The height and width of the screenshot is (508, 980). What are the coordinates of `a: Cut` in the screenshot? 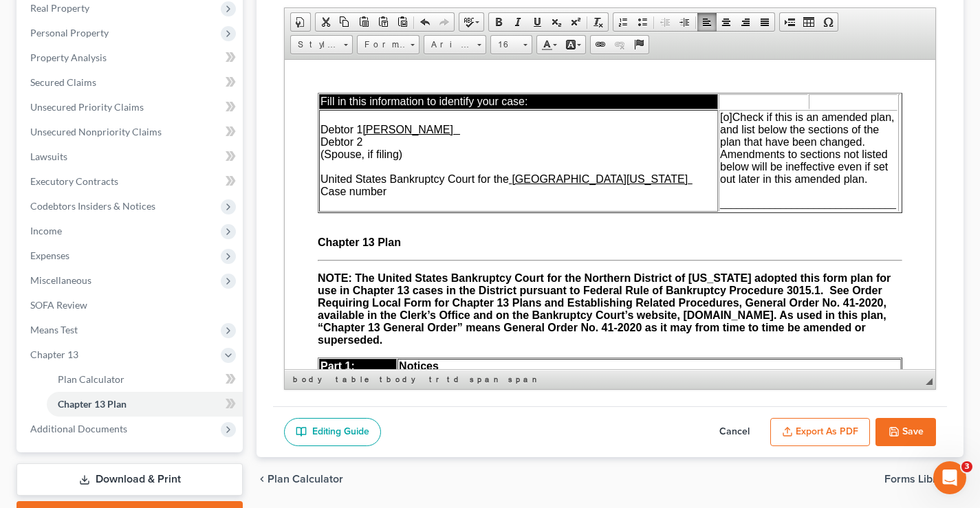 It's located at (325, 22).